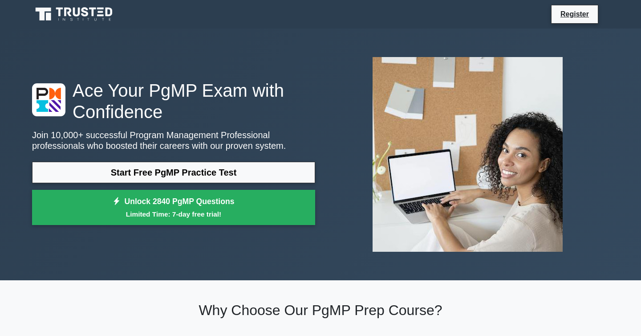 The image size is (641, 336). I want to click on a: Start Free PgMP Practice Test, so click(174, 172).